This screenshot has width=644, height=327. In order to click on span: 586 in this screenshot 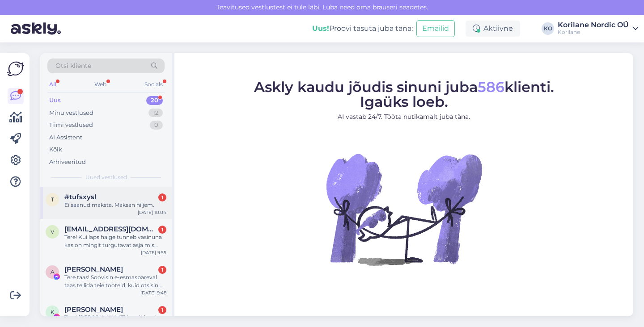, I will do `click(491, 87)`.